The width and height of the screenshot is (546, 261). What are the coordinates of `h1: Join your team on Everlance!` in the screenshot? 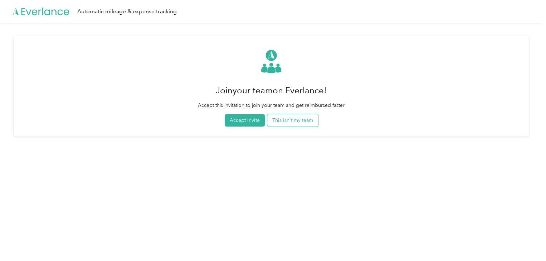 It's located at (271, 91).